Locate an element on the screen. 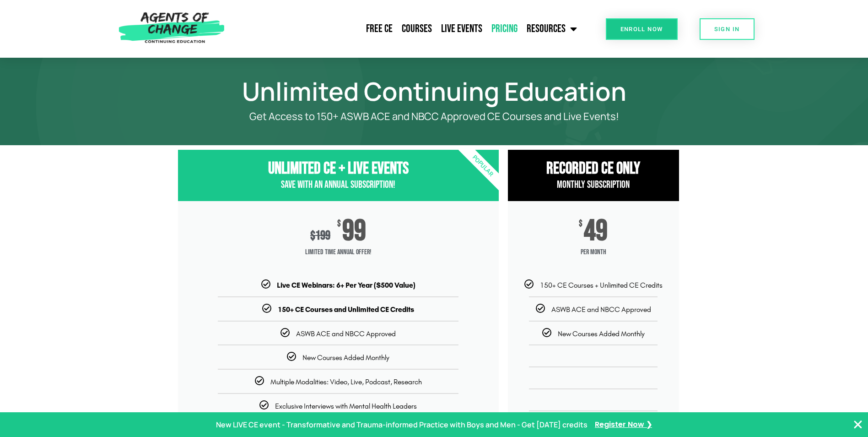  span: Multiple Modalities: Video, Live, Podcast, Research is located at coordinates (346, 382).